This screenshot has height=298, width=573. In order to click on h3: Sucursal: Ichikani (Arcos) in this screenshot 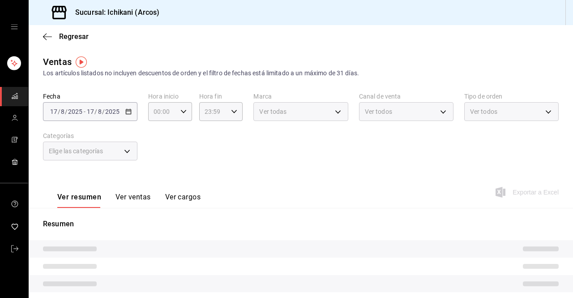, I will do `click(114, 13)`.